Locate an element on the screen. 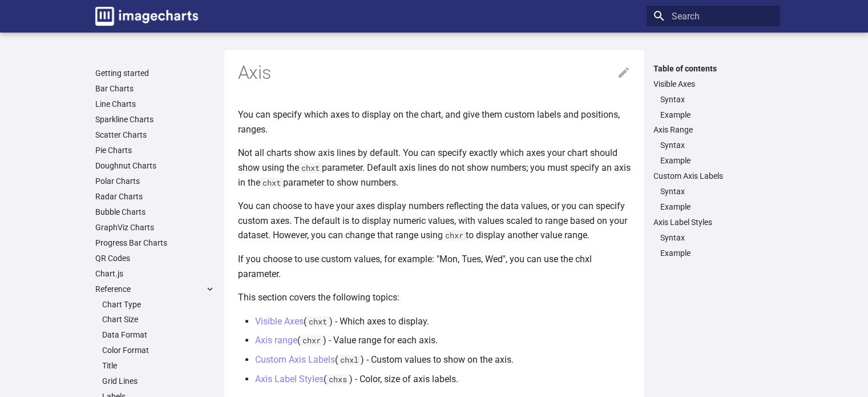  a: Doughnut Charts is located at coordinates (155, 166).